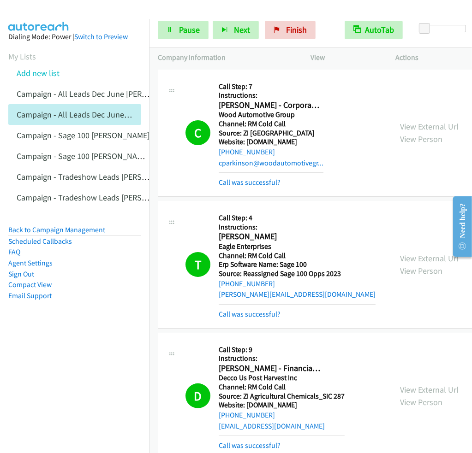  Describe the element at coordinates (21, 274) in the screenshot. I see `a: Sign Out` at that location.